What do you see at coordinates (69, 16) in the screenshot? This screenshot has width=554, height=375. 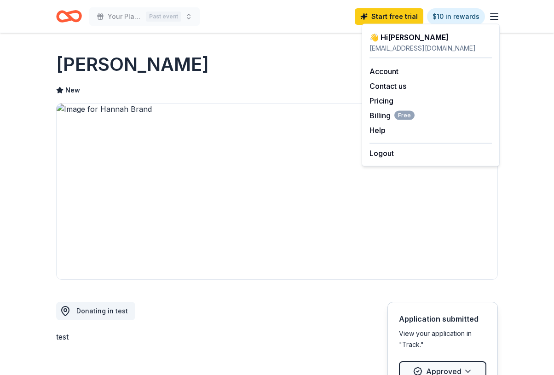 I see `a: Home` at bounding box center [69, 16].